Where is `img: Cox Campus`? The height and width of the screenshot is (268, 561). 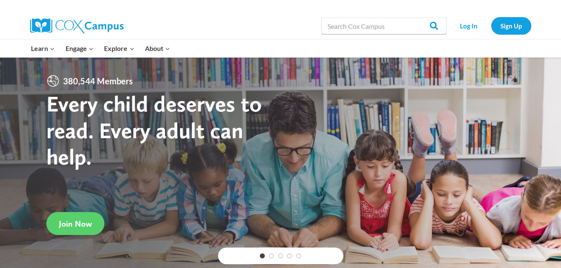 img: Cox Campus is located at coordinates (77, 26).